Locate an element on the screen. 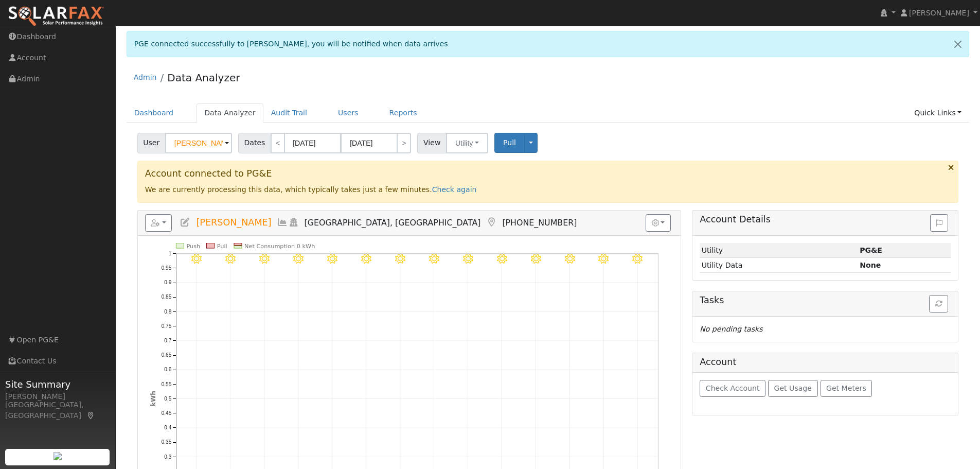 The height and width of the screenshot is (469, 980). i: 8/21 - Clear is located at coordinates (638, 259).